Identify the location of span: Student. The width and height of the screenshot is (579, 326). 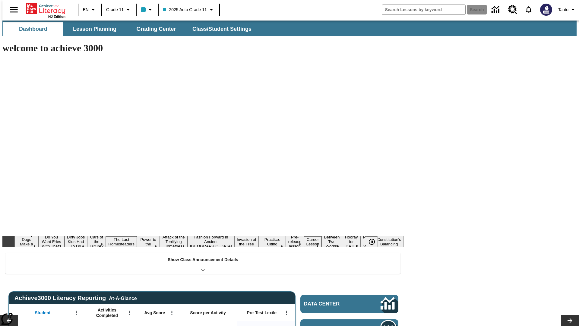
(43, 313).